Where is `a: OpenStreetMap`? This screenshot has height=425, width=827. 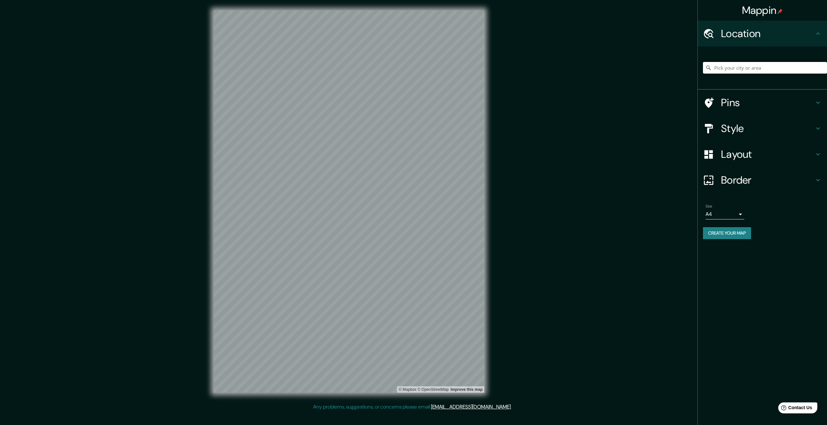 a: OpenStreetMap is located at coordinates (433, 390).